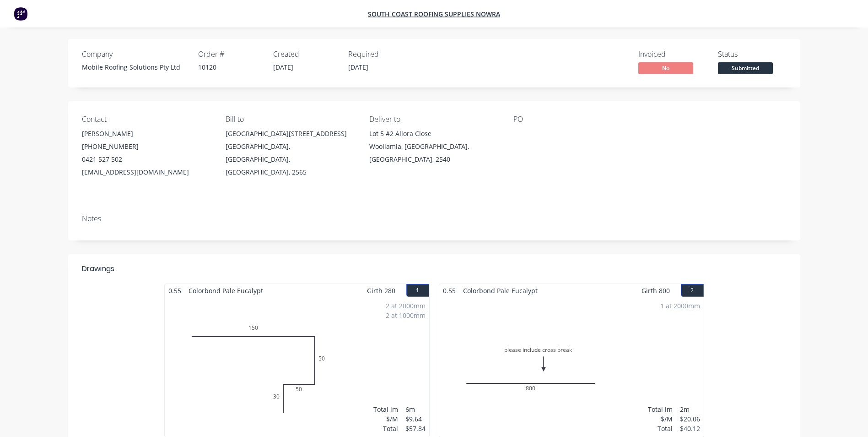  I want to click on img: Factory, so click(20, 14).